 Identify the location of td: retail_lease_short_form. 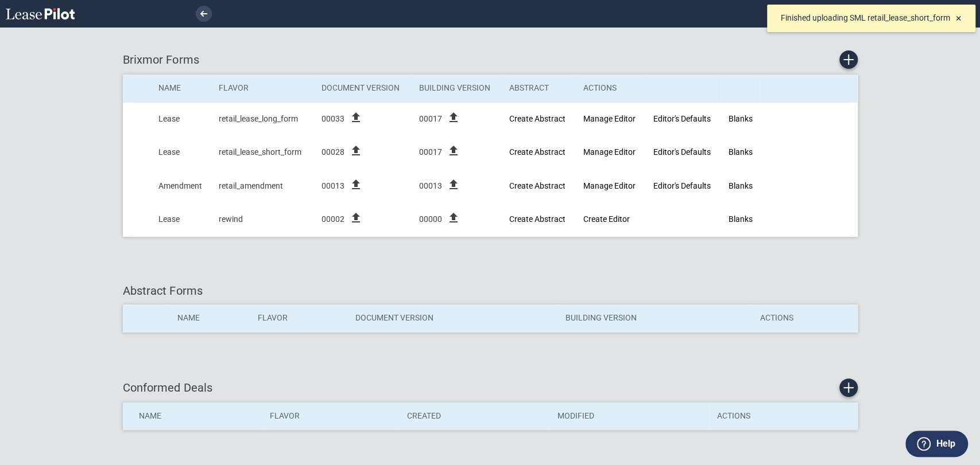
(262, 153).